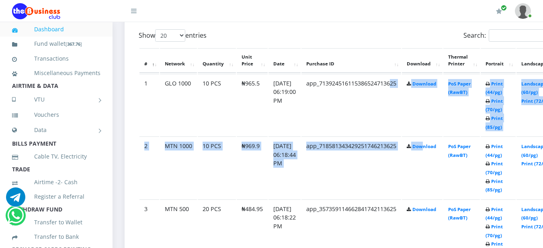  What do you see at coordinates (36, 11) in the screenshot?
I see `img: Logo` at bounding box center [36, 11].